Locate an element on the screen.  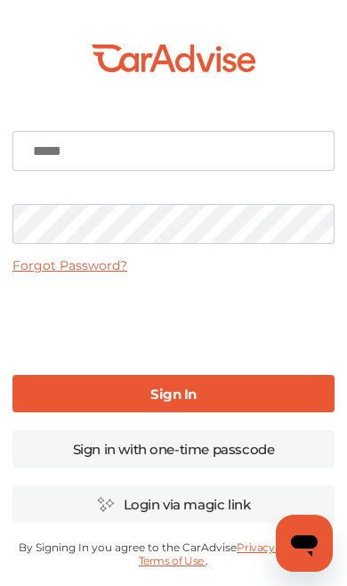
p: By Signing In you agree to the CarAdvise and . is located at coordinates (174, 554).